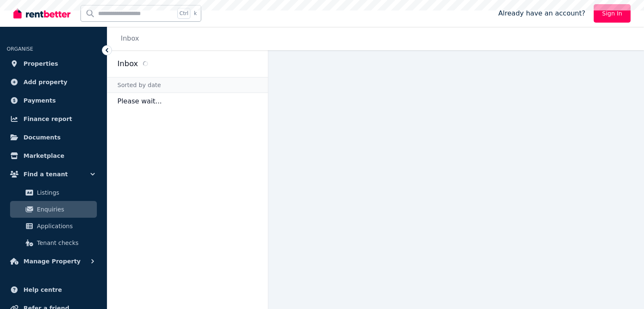 This screenshot has height=309, width=644. What do you see at coordinates (53, 243) in the screenshot?
I see `a: Tenant checks` at bounding box center [53, 243].